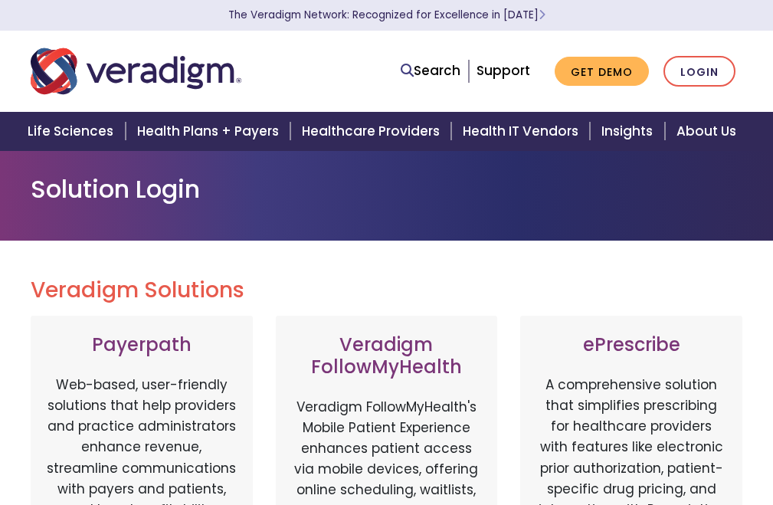 The width and height of the screenshot is (773, 505). What do you see at coordinates (387, 356) in the screenshot?
I see `h3: Veradigm FollowMyHealth` at bounding box center [387, 356].